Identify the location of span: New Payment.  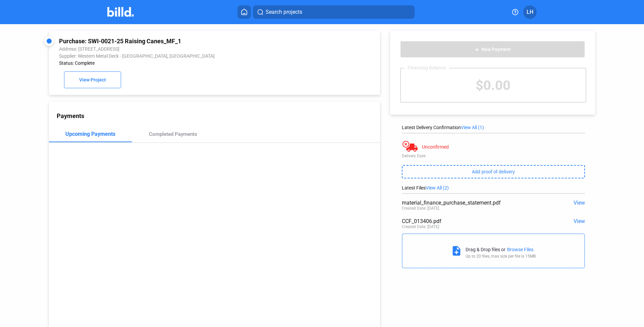
(496, 50).